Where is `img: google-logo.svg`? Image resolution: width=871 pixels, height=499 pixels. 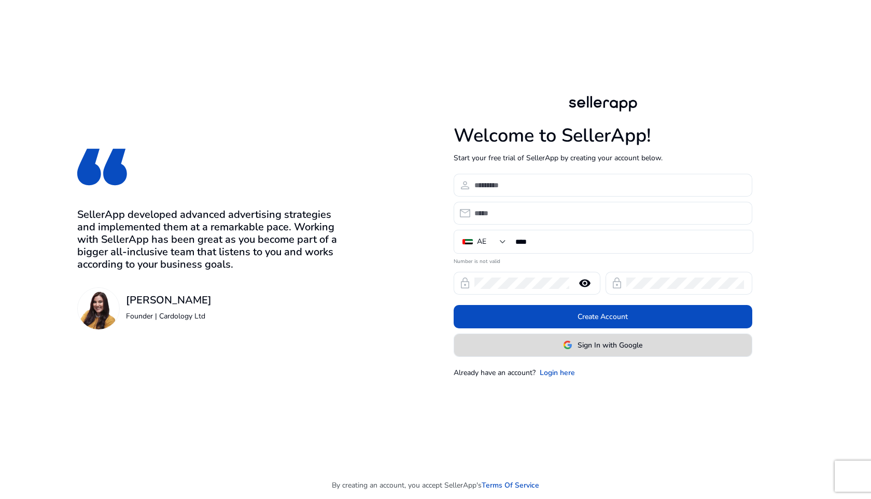 img: google-logo.svg is located at coordinates (568, 345).